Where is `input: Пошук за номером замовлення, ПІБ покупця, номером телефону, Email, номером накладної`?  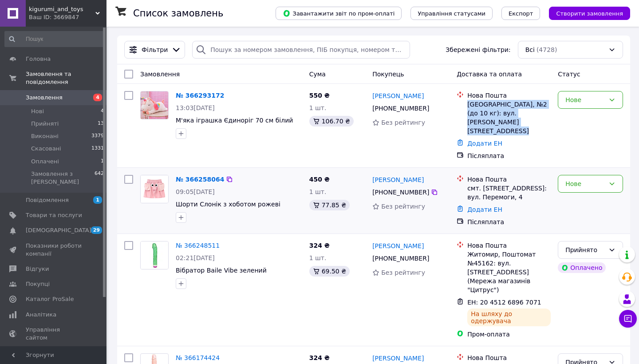
input: Пошук за номером замовлення, ПІБ покупця, номером телефону, Email, номером накладної is located at coordinates (301, 50).